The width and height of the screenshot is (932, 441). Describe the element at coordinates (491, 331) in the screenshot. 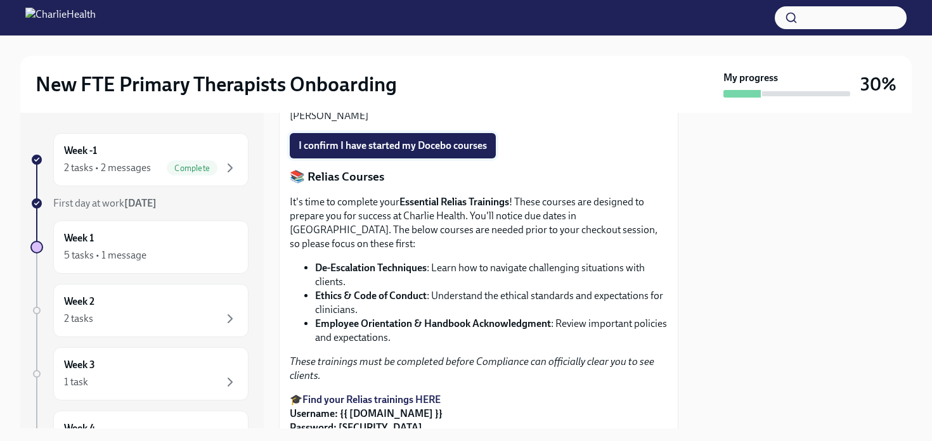

I see `li: : Review important policies and expectations.` at that location.